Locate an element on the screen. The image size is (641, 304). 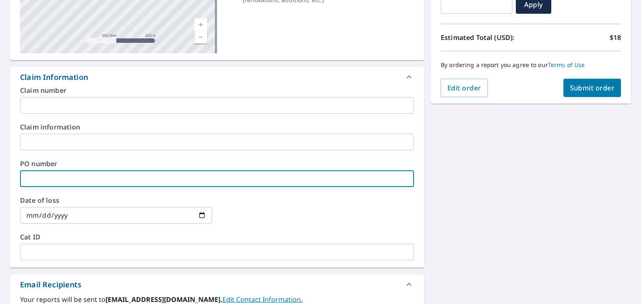
label: PO number is located at coordinates (217, 164).